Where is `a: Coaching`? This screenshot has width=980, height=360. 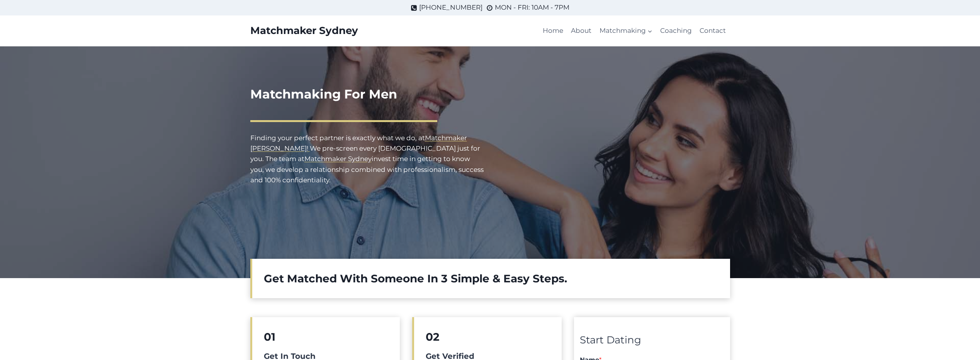 a: Coaching is located at coordinates (676, 31).